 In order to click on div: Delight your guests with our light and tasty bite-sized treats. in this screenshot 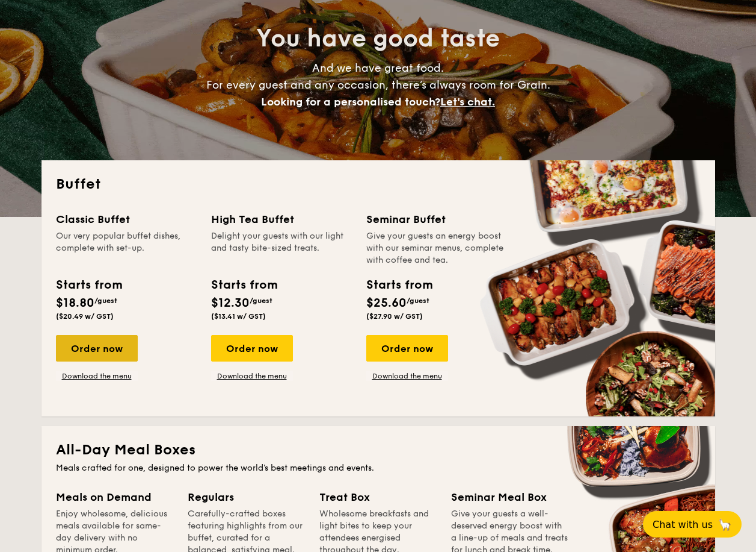, I will do `click(282, 248)`.